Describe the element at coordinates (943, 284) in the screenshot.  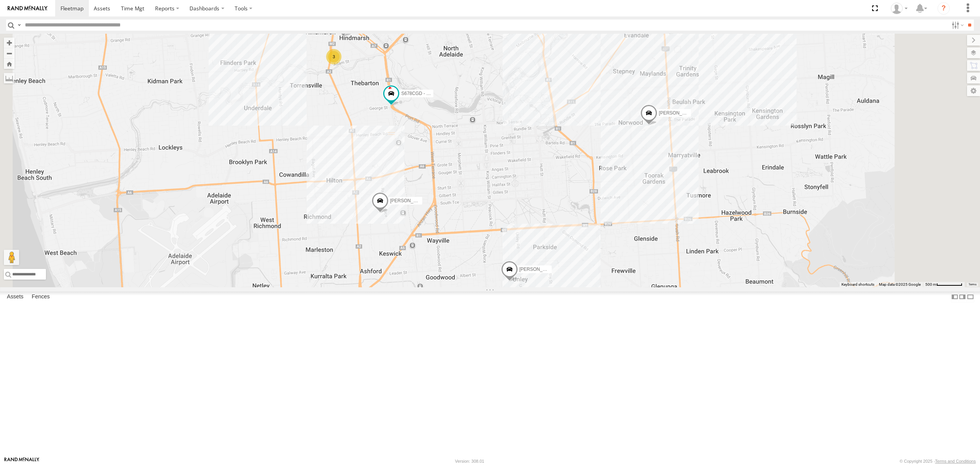
I see `button: Map Scale: 500 m per 64 pixels` at that location.